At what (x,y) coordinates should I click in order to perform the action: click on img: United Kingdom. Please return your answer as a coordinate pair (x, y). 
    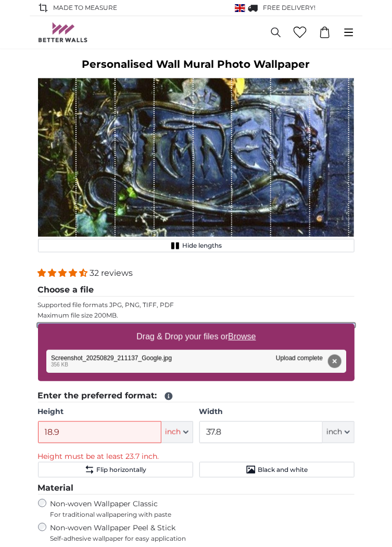
    Looking at the image, I should click on (240, 8).